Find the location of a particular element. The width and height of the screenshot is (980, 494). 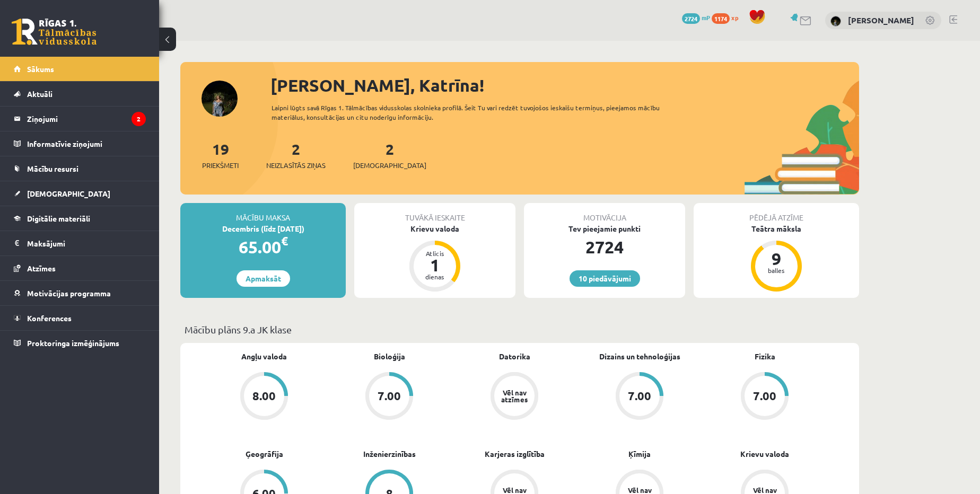

div: 1 is located at coordinates (435, 265).